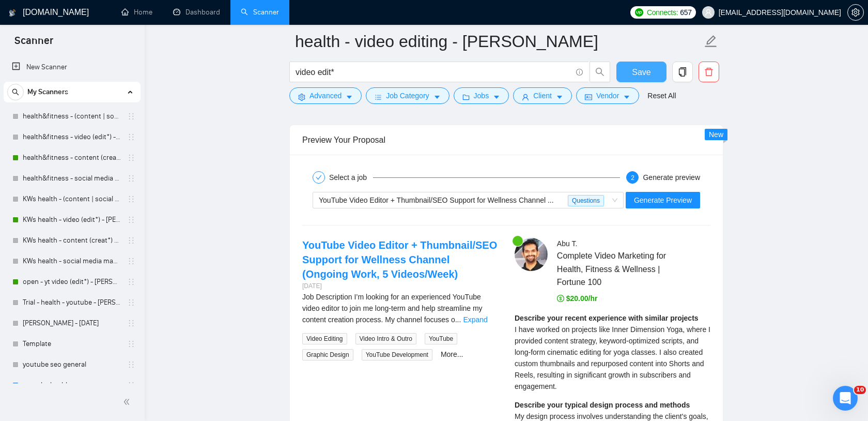 This screenshot has width=868, height=421. I want to click on button: setting, so click(856, 13).